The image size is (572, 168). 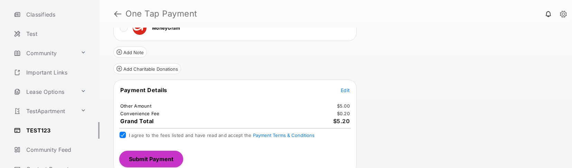 What do you see at coordinates (343, 106) in the screenshot?
I see `td: $5.00` at bounding box center [343, 106].